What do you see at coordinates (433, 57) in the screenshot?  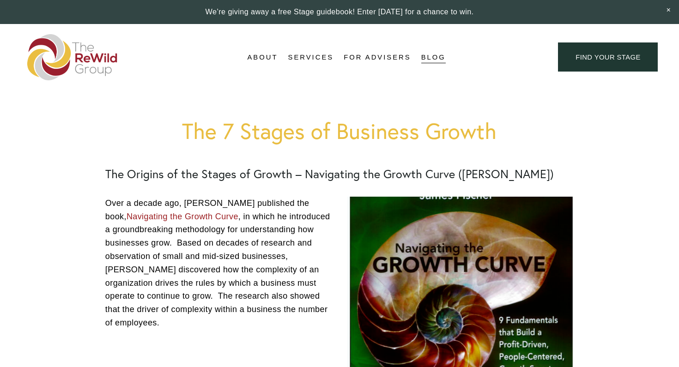 I see `a: Blog` at bounding box center [433, 57].